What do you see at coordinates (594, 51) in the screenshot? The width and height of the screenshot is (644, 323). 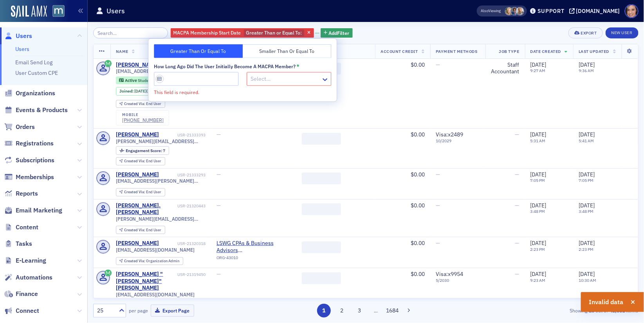 I see `span: Last Updated` at bounding box center [594, 51].